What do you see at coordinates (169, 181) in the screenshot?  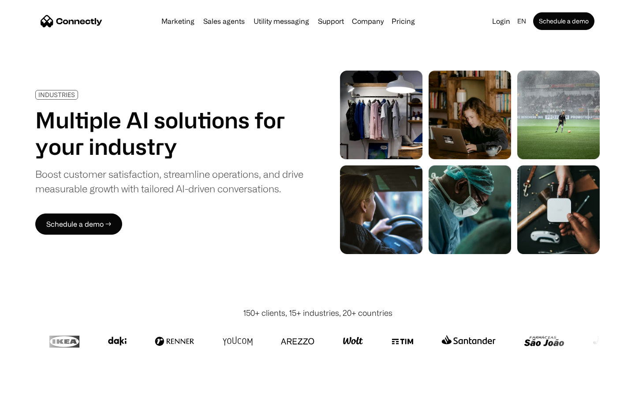 I see `div: Boost customer satisfaction, streamline operations, and drive measurable growth with tailored AI-...` at bounding box center [169, 181].